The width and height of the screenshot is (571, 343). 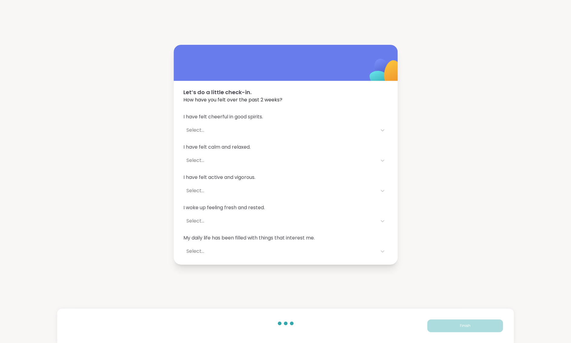 What do you see at coordinates (286, 147) in the screenshot?
I see `span: I have felt calm and relaxed.` at bounding box center [286, 147].